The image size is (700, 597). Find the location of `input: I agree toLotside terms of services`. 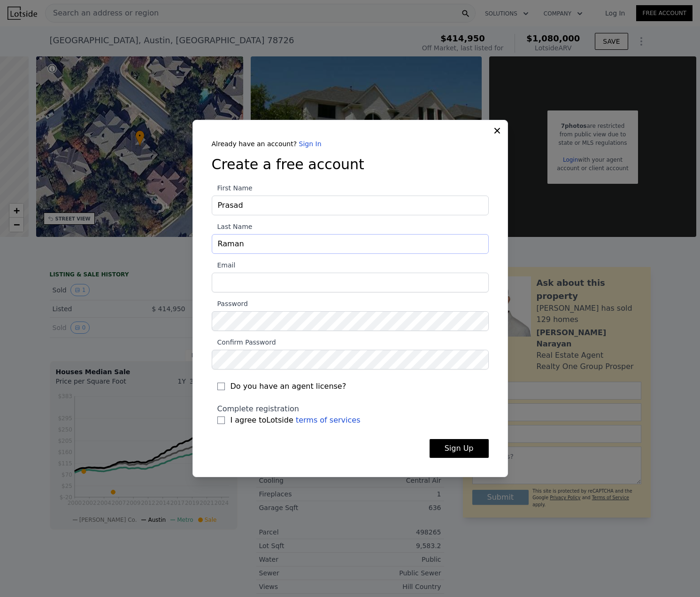

input: I agree toLotside terms of services is located at coordinates (221, 420).